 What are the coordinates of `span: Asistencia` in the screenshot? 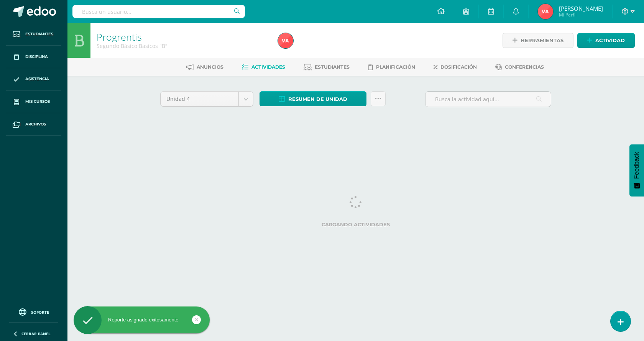 It's located at (37, 79).